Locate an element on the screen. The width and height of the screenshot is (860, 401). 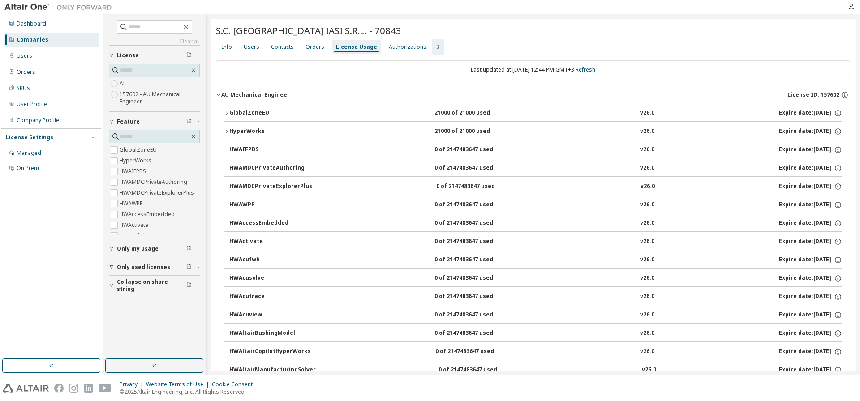
img: Altair One is located at coordinates (60, 7).